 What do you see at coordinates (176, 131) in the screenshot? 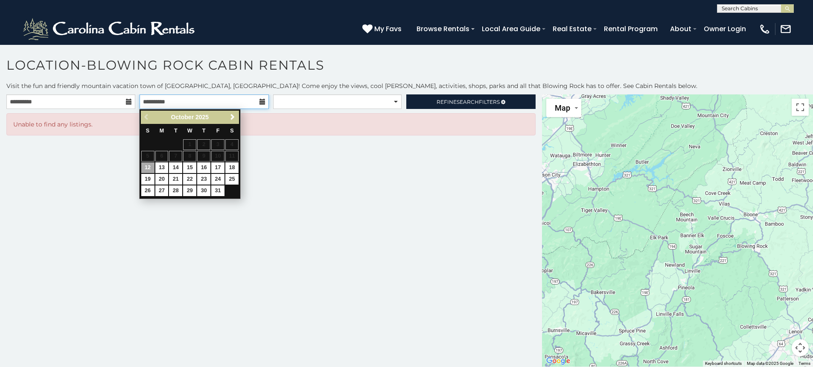
I see `span: Tuesday` at bounding box center [176, 131].